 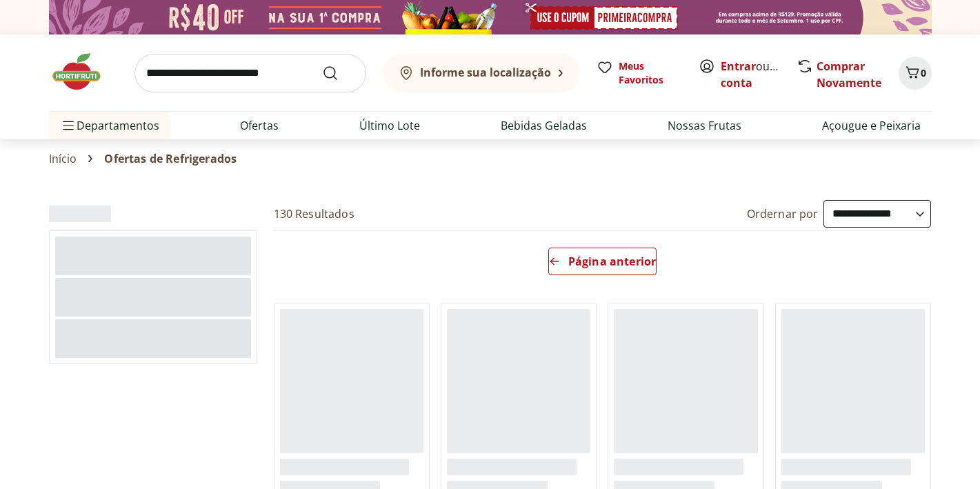 What do you see at coordinates (390, 126) in the screenshot?
I see `a: Último Lote` at bounding box center [390, 126].